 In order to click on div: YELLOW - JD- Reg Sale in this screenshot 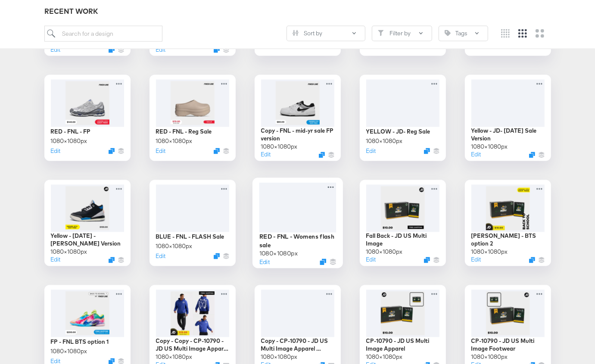, I will do `click(398, 132)`.